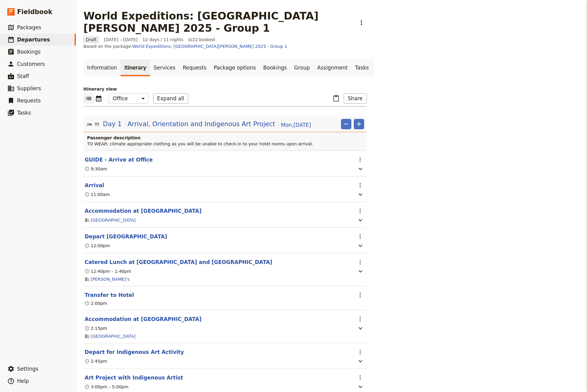 The height and width of the screenshot is (392, 587). I want to click on span: Based on the package:, so click(185, 46).